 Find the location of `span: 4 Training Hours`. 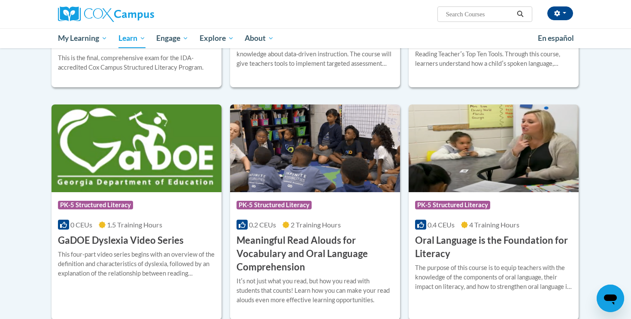

span: 4 Training Hours is located at coordinates (494, 224).